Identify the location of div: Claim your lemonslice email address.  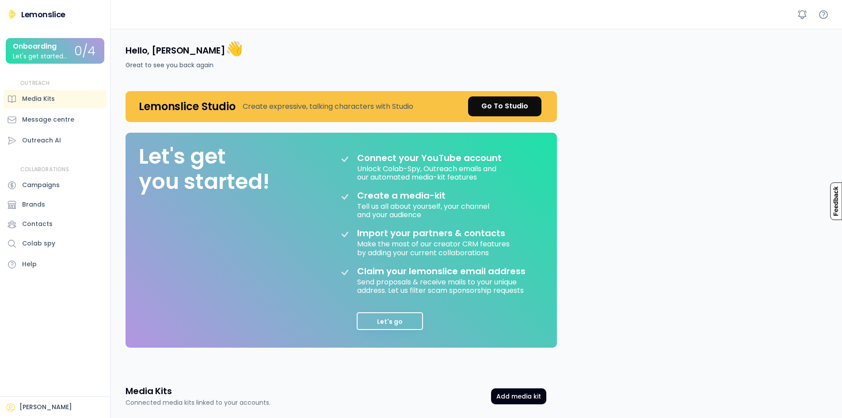
(441, 271).